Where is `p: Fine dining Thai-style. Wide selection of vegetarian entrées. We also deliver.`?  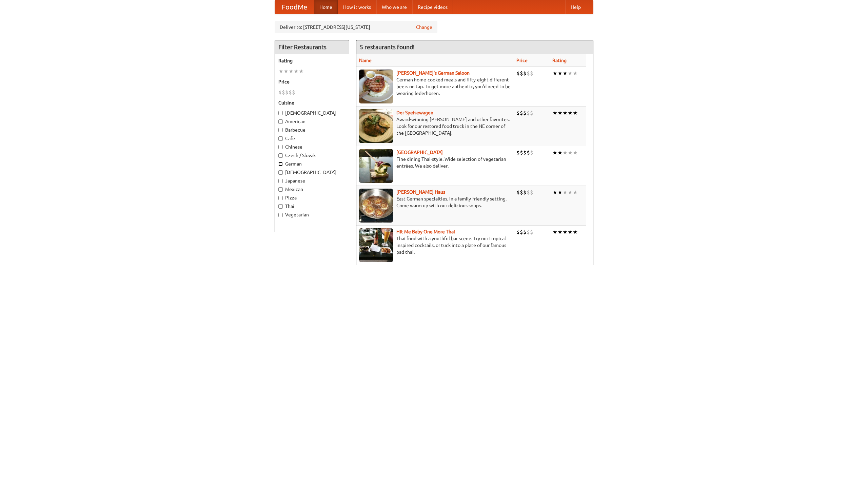
p: Fine dining Thai-style. Wide selection of vegetarian entrées. We also deliver. is located at coordinates (435, 162).